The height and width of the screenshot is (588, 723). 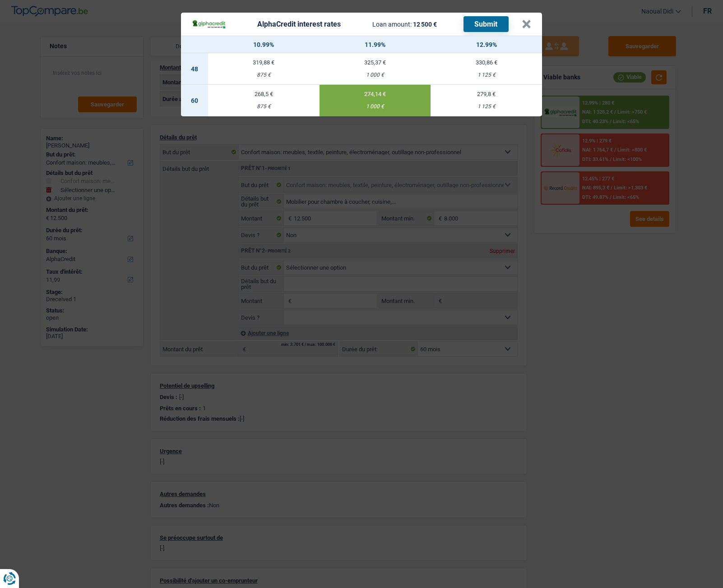 What do you see at coordinates (299, 24) in the screenshot?
I see `div: AlphaCredit interest rates` at bounding box center [299, 24].